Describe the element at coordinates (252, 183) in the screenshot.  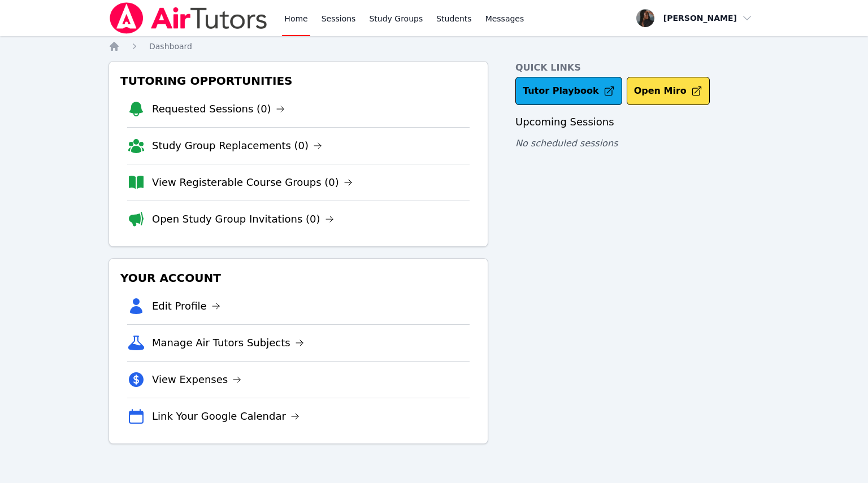
I see `a: View Registerable Course Groups (0)` at that location.